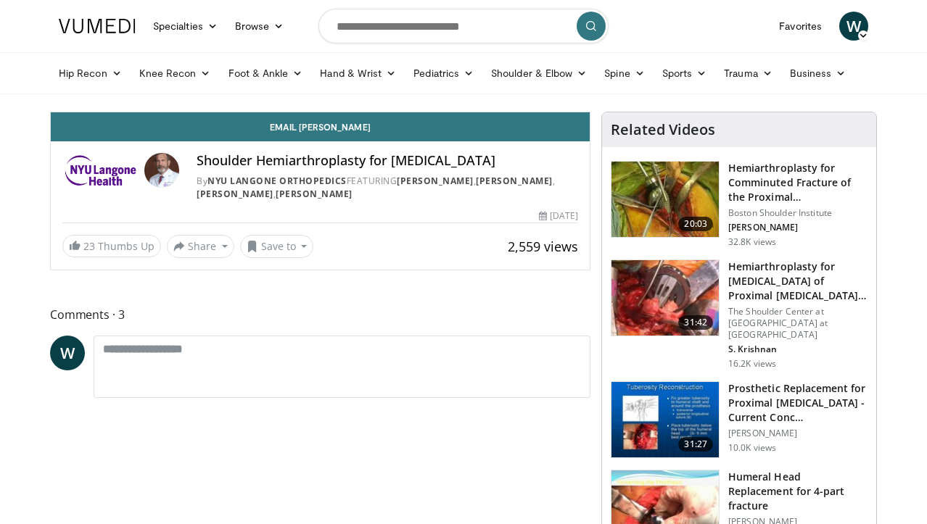 The width and height of the screenshot is (927, 524). I want to click on span: 31:27, so click(696, 445).